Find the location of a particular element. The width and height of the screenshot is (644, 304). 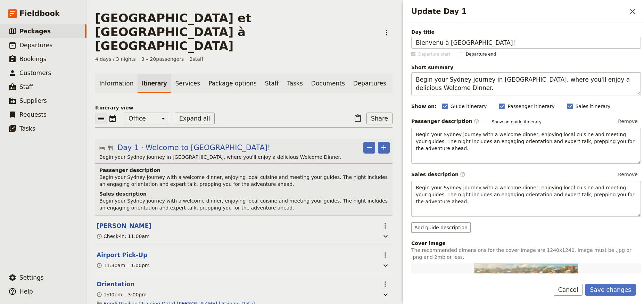

div: Cover image is located at coordinates (526, 244).